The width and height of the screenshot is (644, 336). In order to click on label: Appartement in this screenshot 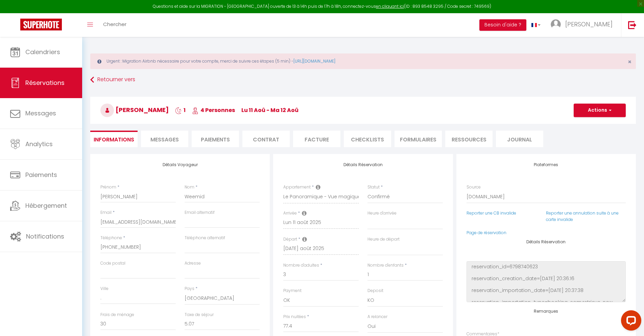, I will do `click(297, 187)`.